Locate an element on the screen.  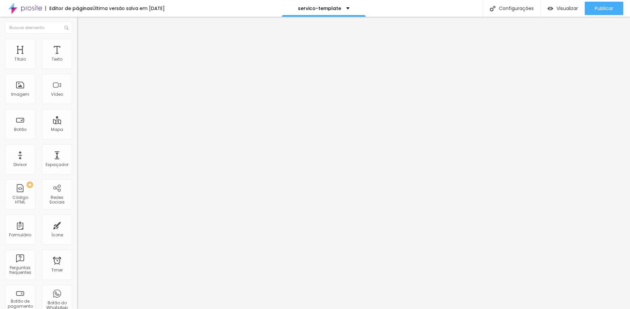
img: view-1.svg is located at coordinates (550, 8).